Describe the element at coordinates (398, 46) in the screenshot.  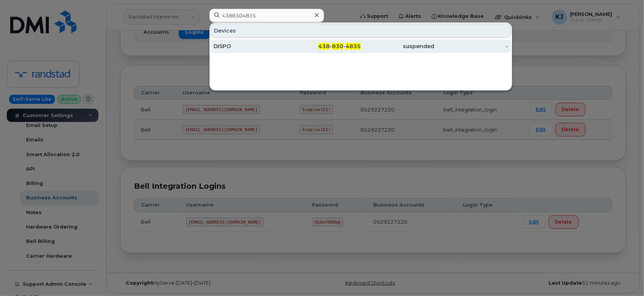
I see `div: suspended` at that location.